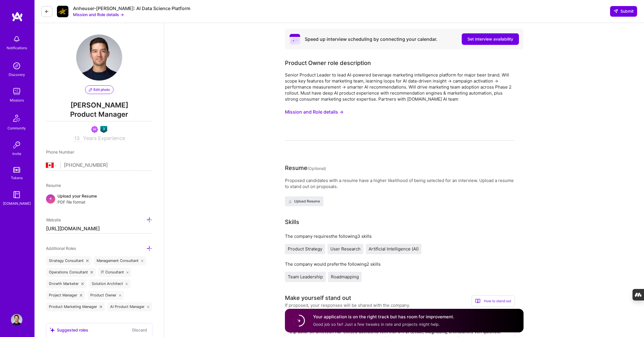 This screenshot has width=644, height=337. What do you see at coordinates (77, 139) in the screenshot?
I see `input: XX` at bounding box center [77, 139].